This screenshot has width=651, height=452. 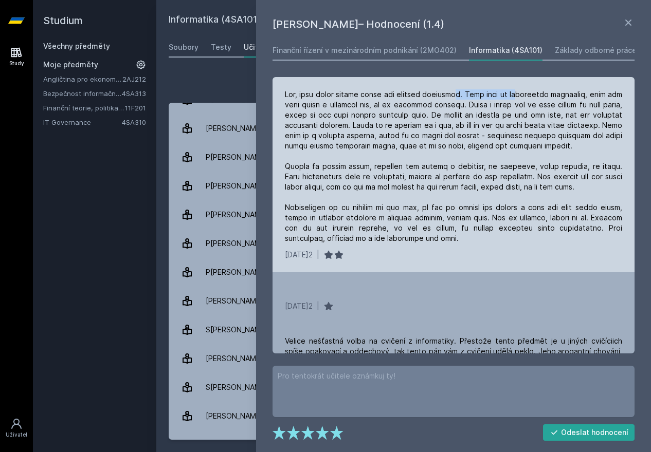 I want to click on a: Všechny předměty, so click(x=77, y=46).